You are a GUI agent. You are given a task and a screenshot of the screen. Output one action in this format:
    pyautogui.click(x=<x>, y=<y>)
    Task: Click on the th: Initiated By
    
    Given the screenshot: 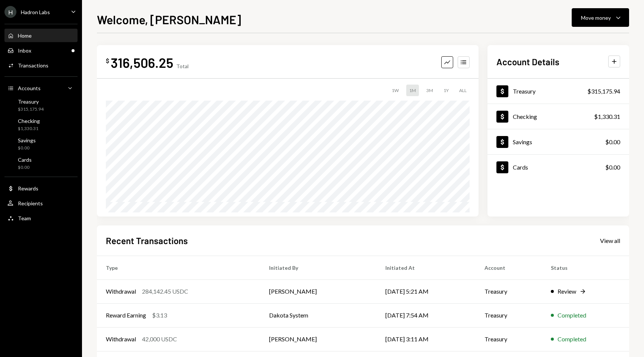 What is the action you would take?
    pyautogui.click(x=318, y=268)
    